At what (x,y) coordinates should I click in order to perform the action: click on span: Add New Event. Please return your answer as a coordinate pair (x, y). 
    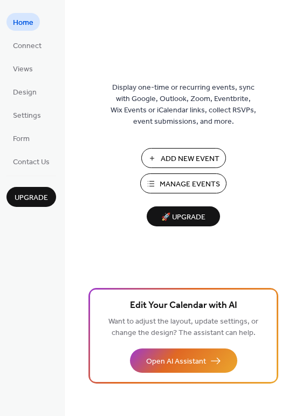
    Looking at the image, I should click on (190, 159).